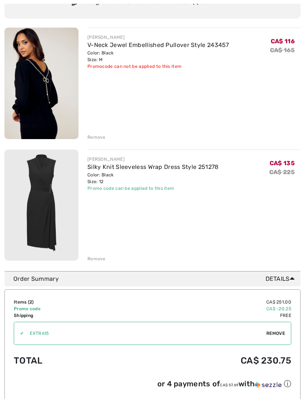 The image size is (305, 399). I want to click on img: V-Neck Jewel Embellished Pullover Style 243457, so click(41, 83).